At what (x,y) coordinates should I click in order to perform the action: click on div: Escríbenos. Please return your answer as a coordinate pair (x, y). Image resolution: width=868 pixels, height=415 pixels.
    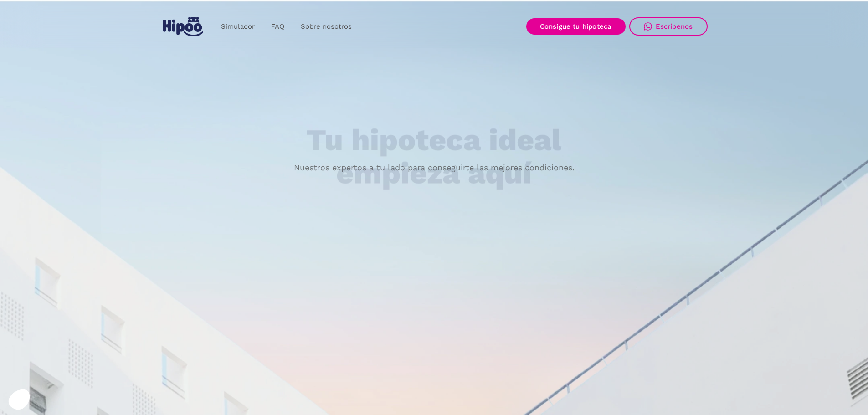
    Looking at the image, I should click on (674, 26).